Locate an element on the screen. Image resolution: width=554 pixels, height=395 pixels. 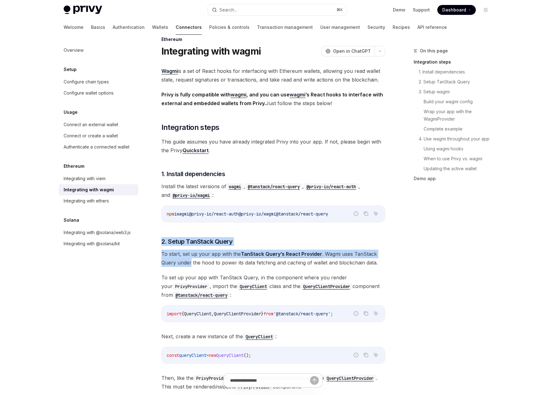
a: Authentication is located at coordinates (128, 27).